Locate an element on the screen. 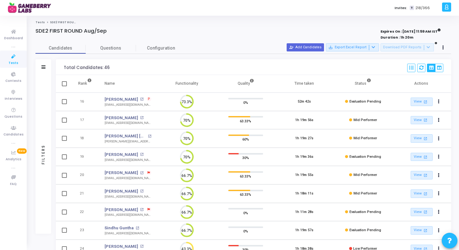 The image size is (459, 250). span: Interviews is located at coordinates (14, 99).